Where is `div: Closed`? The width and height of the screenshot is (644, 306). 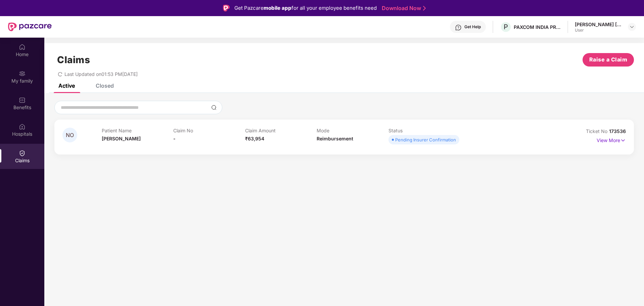
div: Closed is located at coordinates (105, 86).